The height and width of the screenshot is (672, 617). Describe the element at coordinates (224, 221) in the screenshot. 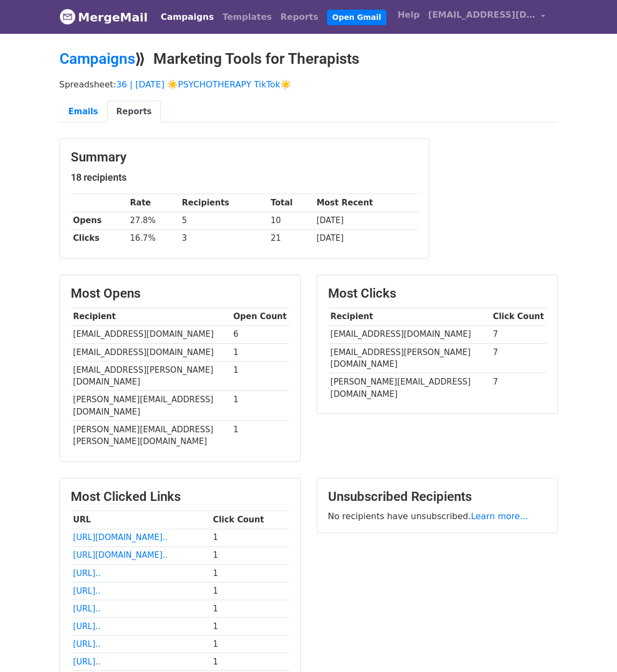

I see `td: 5` at that location.